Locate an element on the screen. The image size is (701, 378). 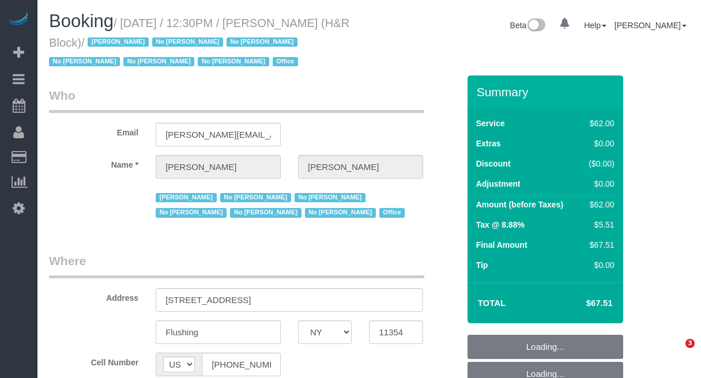
label: Address is located at coordinates (93, 296).